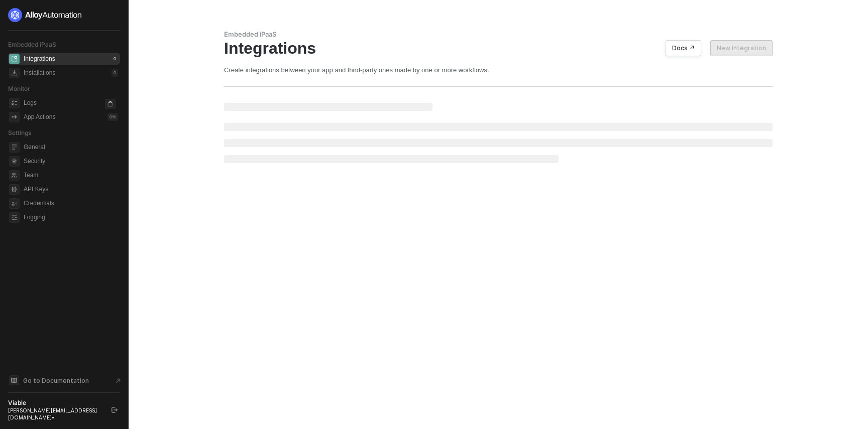  What do you see at coordinates (56, 403) in the screenshot?
I see `div: Viable` at bounding box center [56, 403].